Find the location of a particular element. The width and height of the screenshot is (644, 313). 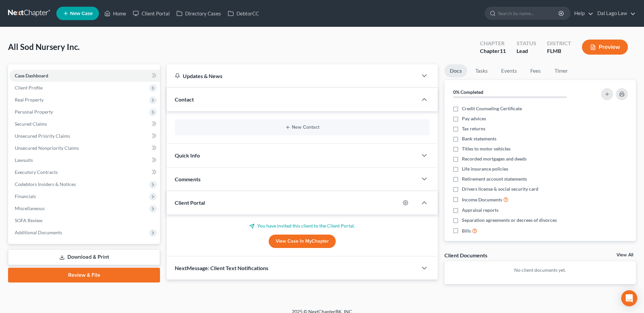

a: Fees is located at coordinates (536, 71).